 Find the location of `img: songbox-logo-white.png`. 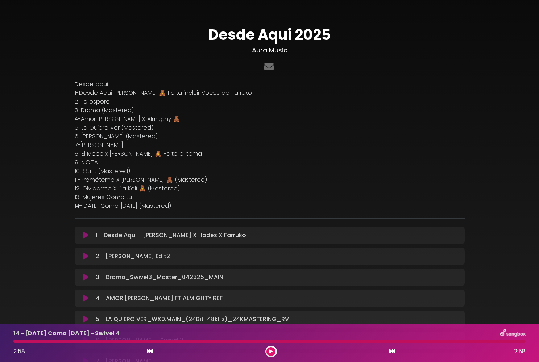

img: songbox-logo-white.png is located at coordinates (513, 334).